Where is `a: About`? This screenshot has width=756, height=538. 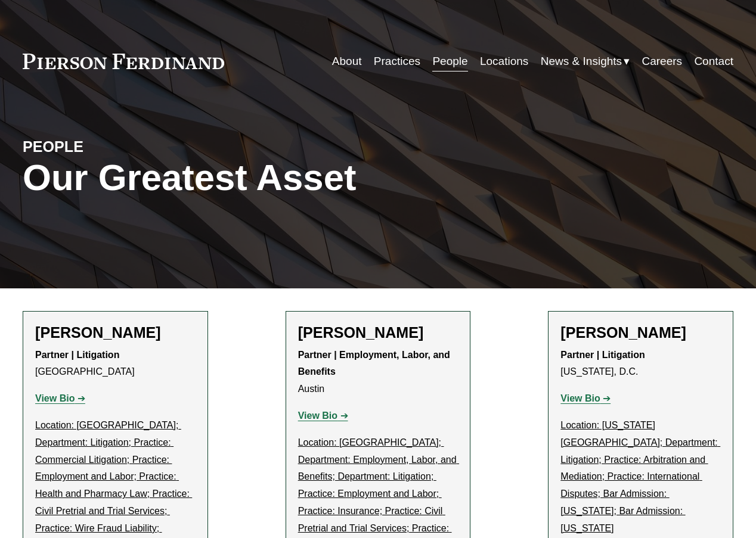 a: About is located at coordinates (347, 61).